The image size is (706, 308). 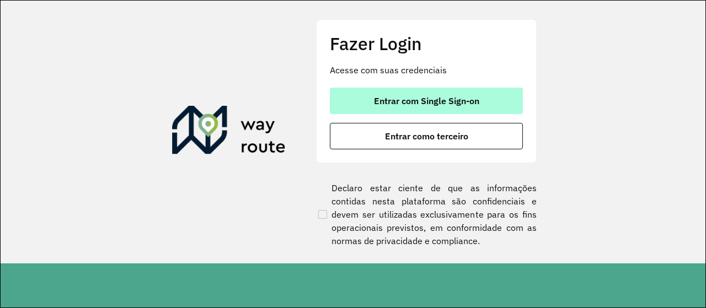 What do you see at coordinates (426, 215) in the screenshot?
I see `label: Declaro estar ciente de que as informações contidas nesta plataforma são confidenciais e devem se...` at bounding box center [426, 215].